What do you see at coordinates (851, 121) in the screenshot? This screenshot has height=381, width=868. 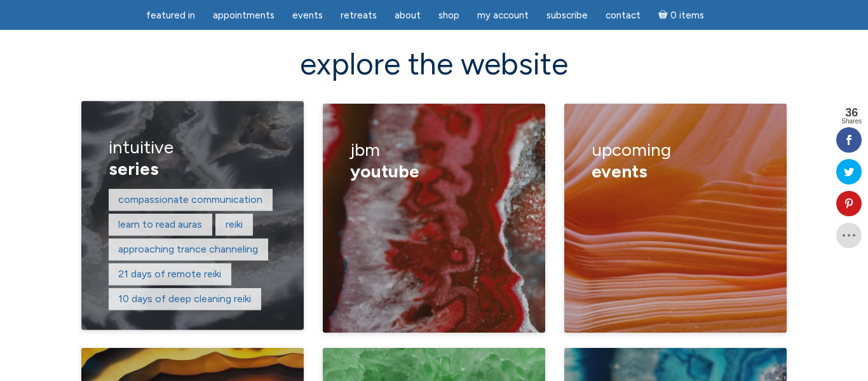 I see `span: Shares` at bounding box center [851, 121].